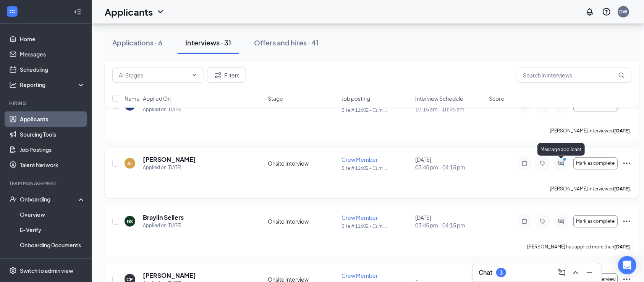 The image size is (644, 282). Describe the element at coordinates (275, 99) in the screenshot. I see `span: Stage` at that location.